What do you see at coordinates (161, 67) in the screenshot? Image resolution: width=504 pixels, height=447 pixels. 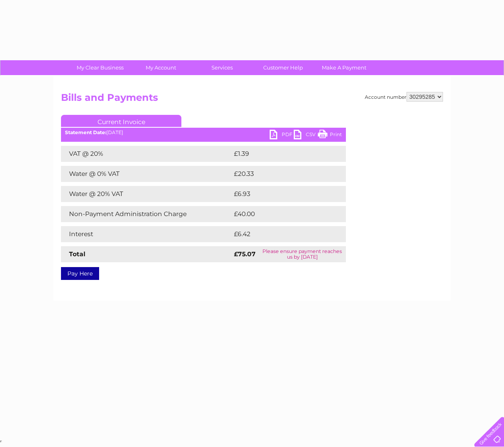 I see `a: My Account` at bounding box center [161, 67].